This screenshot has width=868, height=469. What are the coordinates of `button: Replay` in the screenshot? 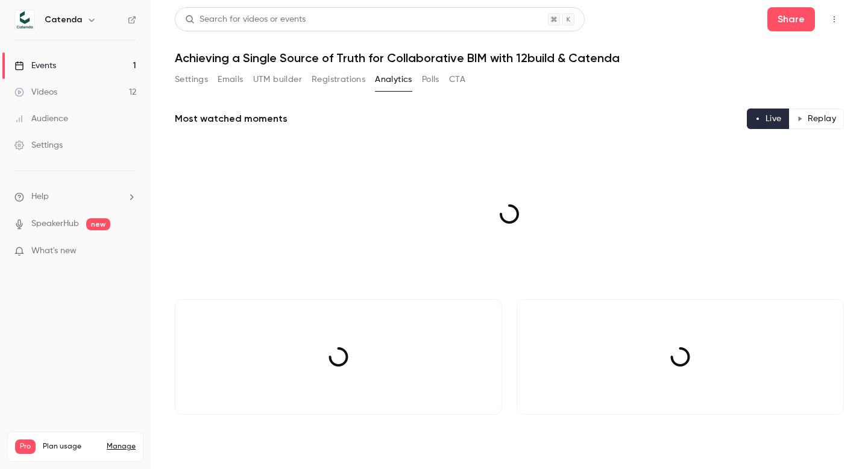 It's located at (817, 119).